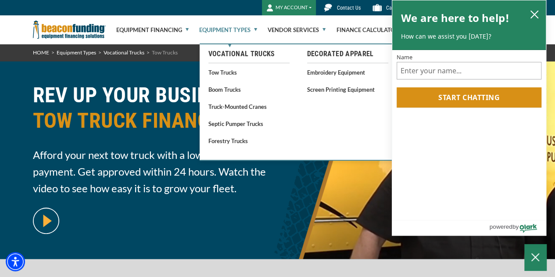 The width and height of the screenshot is (555, 277). Describe the element at coordinates (249, 89) in the screenshot. I see `a: Boom Trucks` at that location.